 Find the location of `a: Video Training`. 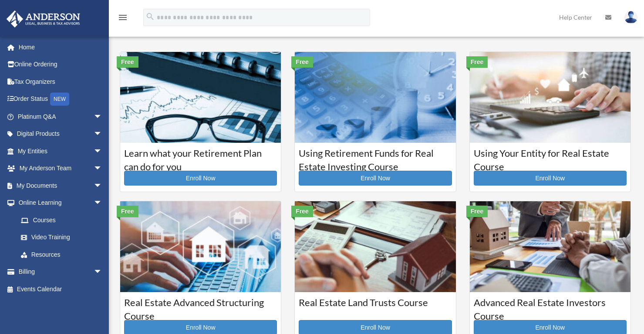

a: Video Training is located at coordinates (64, 237).